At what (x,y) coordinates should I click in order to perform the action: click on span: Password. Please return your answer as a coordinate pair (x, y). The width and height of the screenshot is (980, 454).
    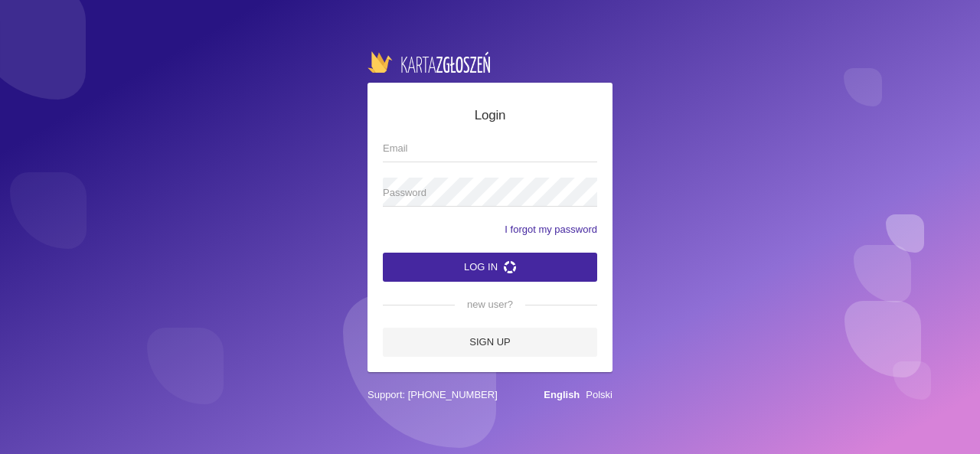
    Looking at the image, I should click on (482, 193).